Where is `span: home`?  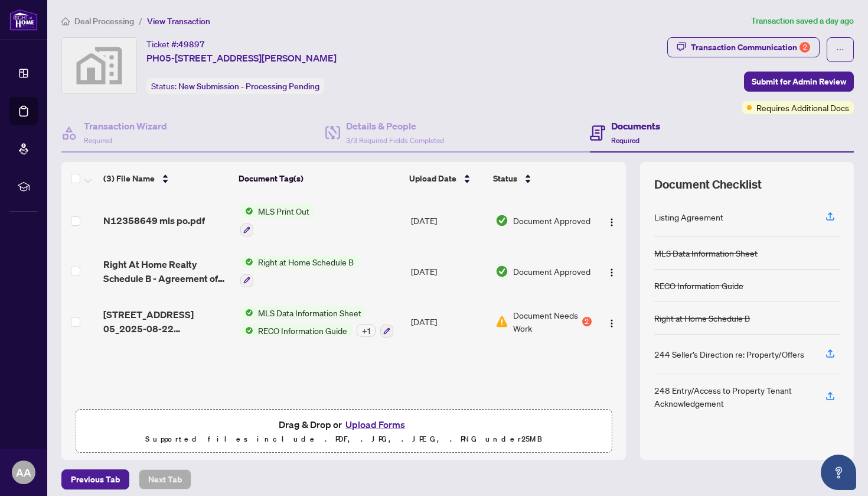
span: home is located at coordinates (65, 21).